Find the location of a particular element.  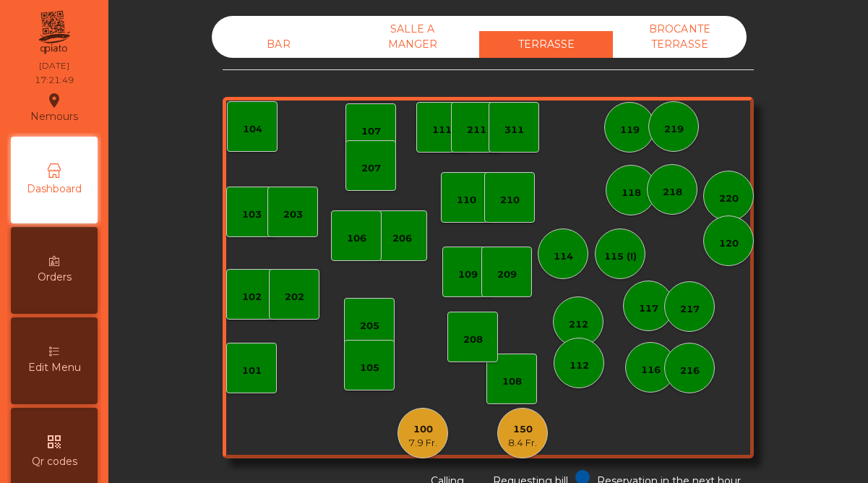

div: TERRASSE is located at coordinates (545, 44).